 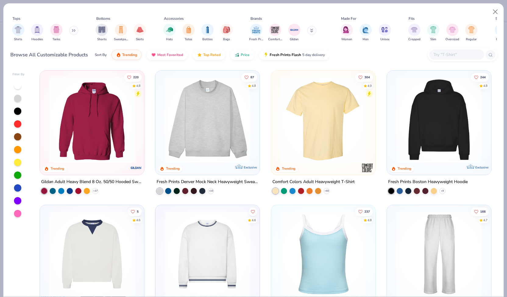 What do you see at coordinates (483, 211) in the screenshot?
I see `span: 166` at bounding box center [483, 211].